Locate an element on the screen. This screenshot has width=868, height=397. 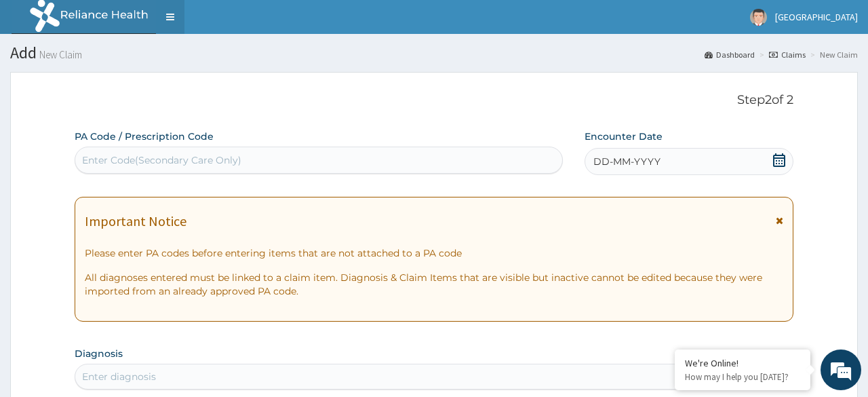
img: User Image is located at coordinates (759, 17).